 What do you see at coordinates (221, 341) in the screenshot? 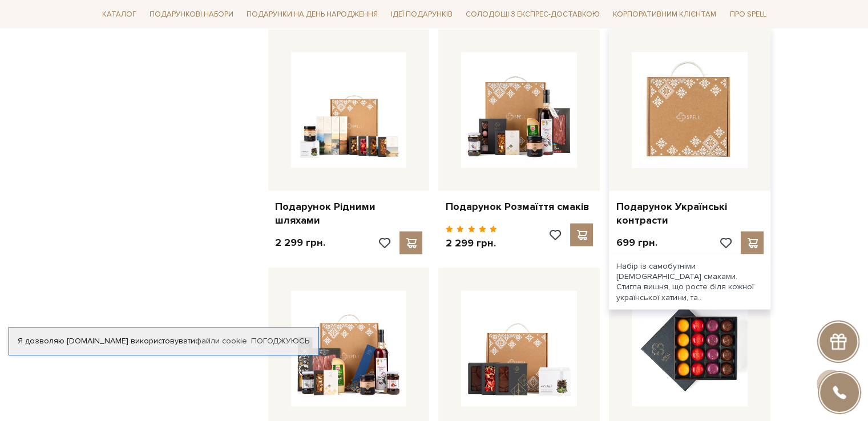
I see `a: файли cookie` at bounding box center [221, 341].